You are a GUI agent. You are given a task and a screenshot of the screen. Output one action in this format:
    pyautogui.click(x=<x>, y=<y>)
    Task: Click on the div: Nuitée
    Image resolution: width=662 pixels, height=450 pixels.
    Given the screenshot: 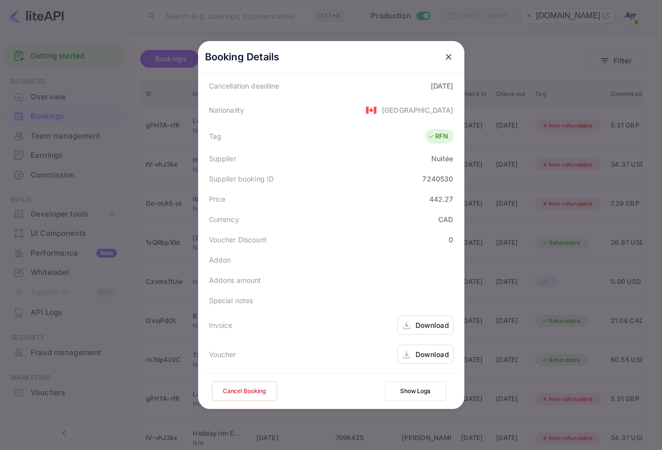 What is the action you would take?
    pyautogui.click(x=442, y=158)
    